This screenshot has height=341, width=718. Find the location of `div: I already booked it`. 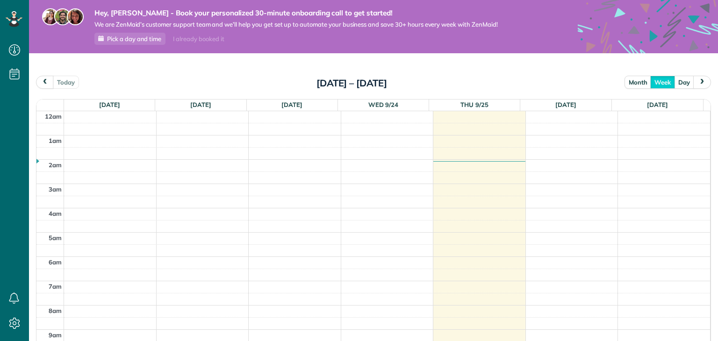

div: I already booked it is located at coordinates (198, 39).